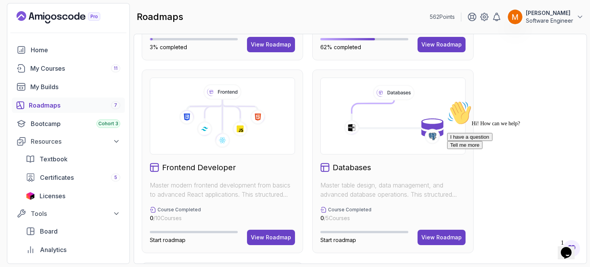 The width and height of the screenshot is (590, 267). Describe the element at coordinates (15, 15) in the screenshot. I see `img: :wave:` at that location.